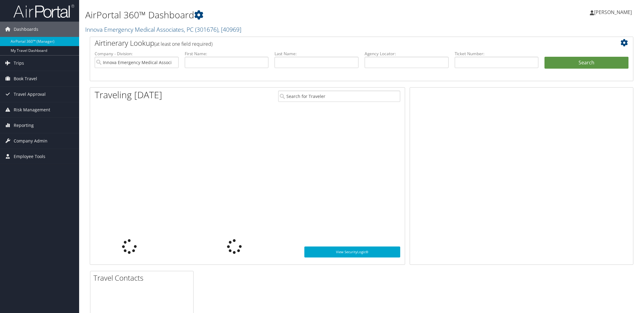 The image size is (644, 313). Describe the element at coordinates (137, 53) in the screenshot. I see `label: Company - Division:` at that location.